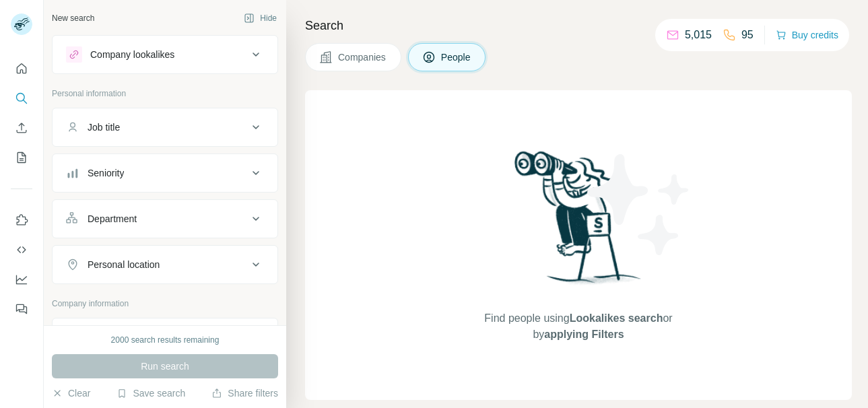 This screenshot has width=868, height=408. What do you see at coordinates (165, 219) in the screenshot?
I see `button: Department` at bounding box center [165, 219].